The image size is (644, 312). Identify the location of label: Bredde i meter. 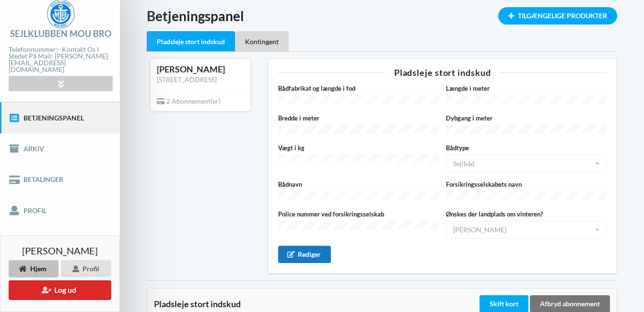
(358, 118).